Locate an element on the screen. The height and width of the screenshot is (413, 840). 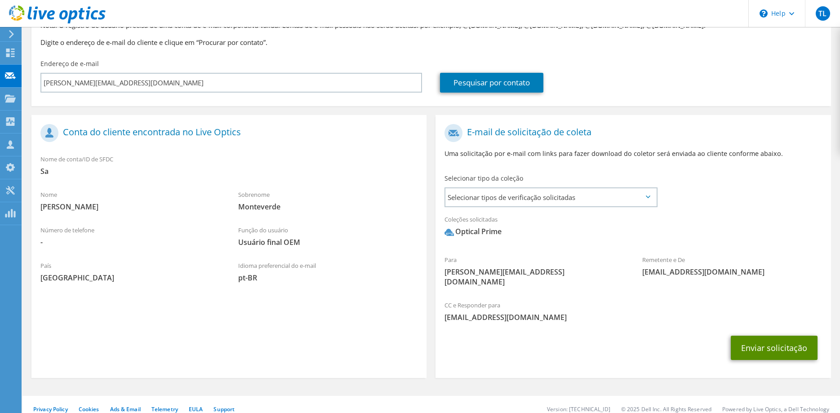
a: Support is located at coordinates (224, 409).